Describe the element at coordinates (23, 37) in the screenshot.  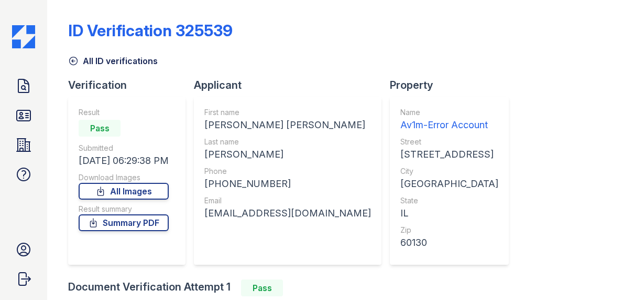
I see `img: CE_Icon_Blue-c292c112584629df590d857e76928e9f676e5b41ef8f769ba2f05ee15b207248.png` at that location.